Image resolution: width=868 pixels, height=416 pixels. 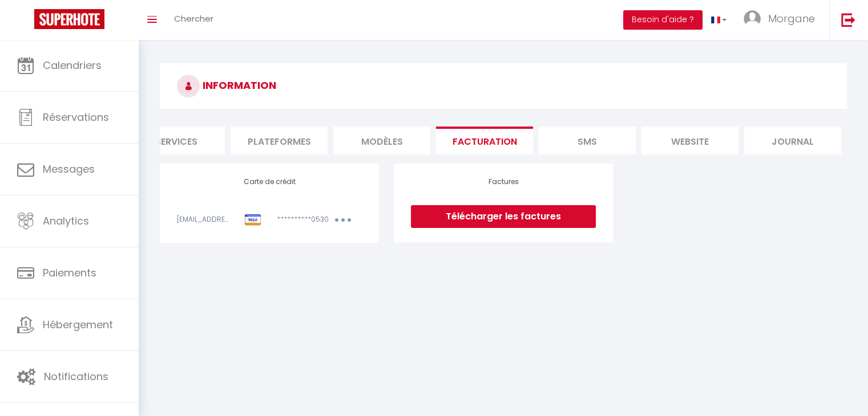 I want to click on h4: Carte de crédit, so click(x=269, y=182).